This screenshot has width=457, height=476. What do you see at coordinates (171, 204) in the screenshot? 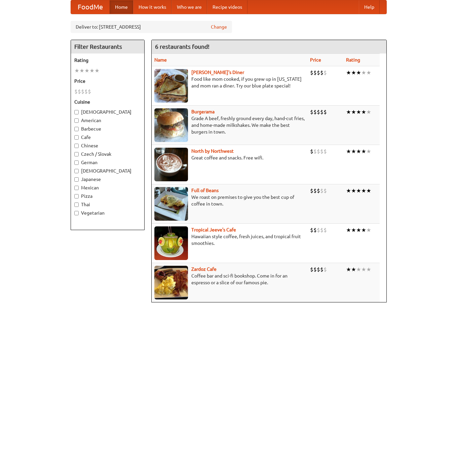
I see `img: beans.jpg` at bounding box center [171, 204].